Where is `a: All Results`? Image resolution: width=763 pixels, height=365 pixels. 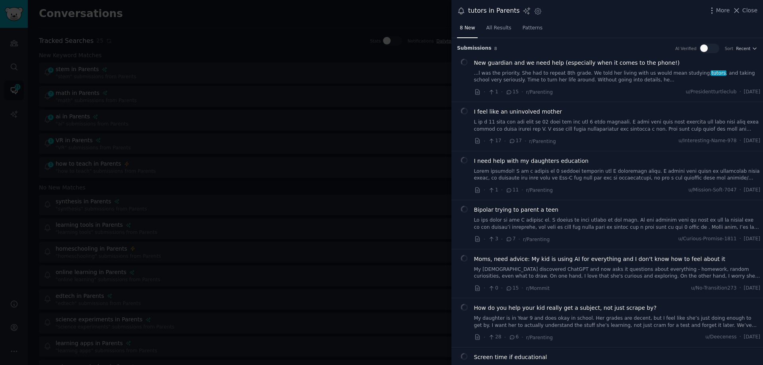
a: All Results is located at coordinates (498, 30).